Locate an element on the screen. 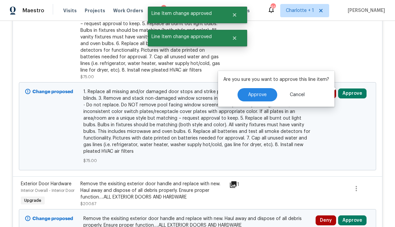  span: Exterior Door Hardware is located at coordinates (46, 184).